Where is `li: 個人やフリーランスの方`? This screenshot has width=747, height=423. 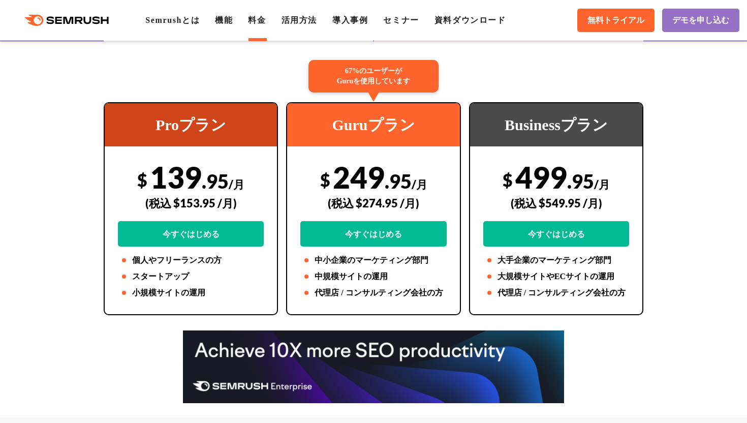
li: 個人やフリーランスの方 is located at coordinates (191, 260).